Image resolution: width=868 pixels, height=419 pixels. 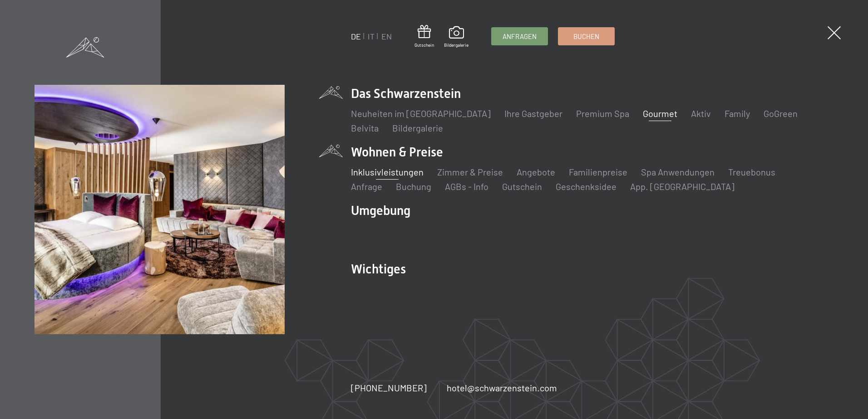 What do you see at coordinates (586, 36) in the screenshot?
I see `a: Buchen` at bounding box center [586, 36].